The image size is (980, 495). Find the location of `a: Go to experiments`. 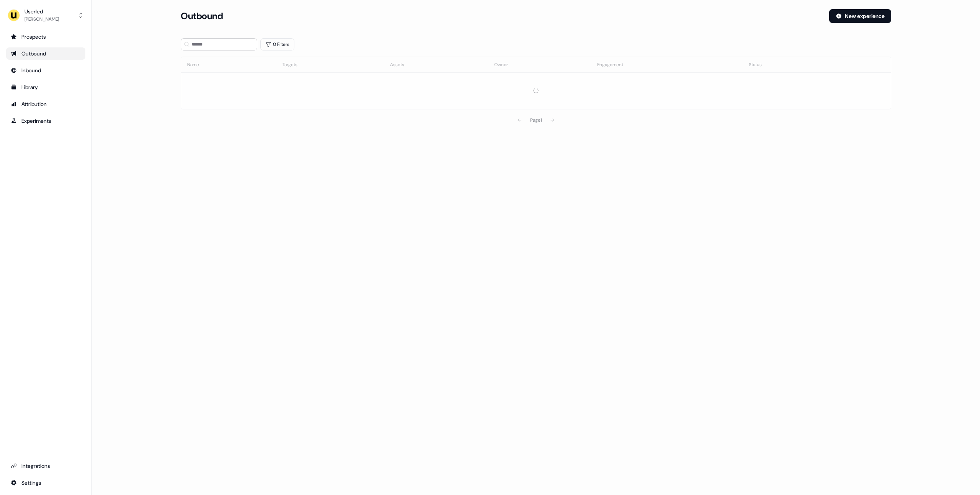

a: Go to experiments is located at coordinates (46, 121).